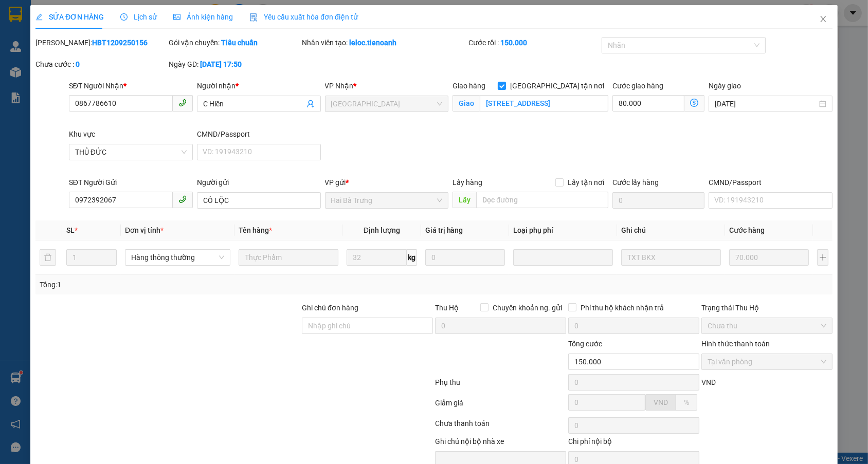 The height and width of the screenshot is (464, 868). I want to click on b: Tiêu chuẩn, so click(239, 43).